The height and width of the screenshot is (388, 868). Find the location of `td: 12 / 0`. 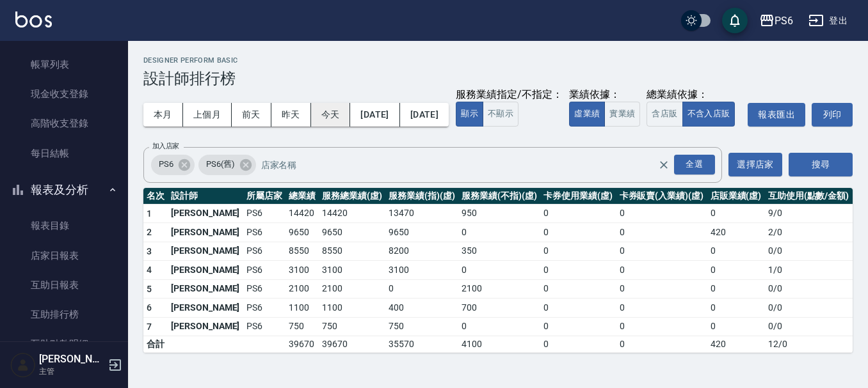

td: 12 / 0 is located at coordinates (808, 345).